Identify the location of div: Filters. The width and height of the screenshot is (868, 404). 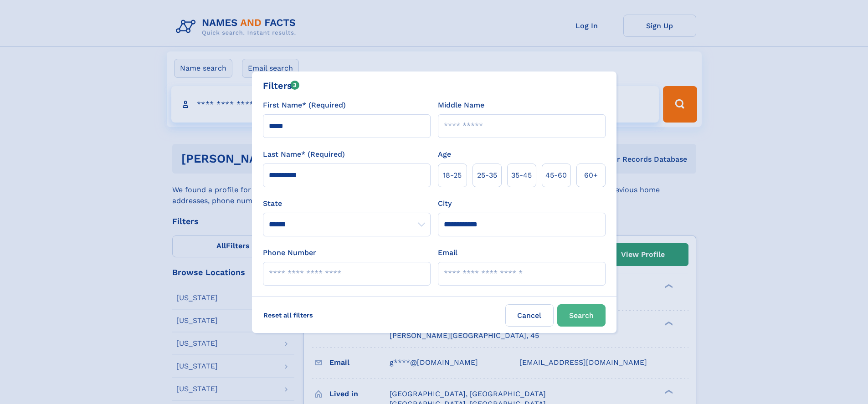
(281, 86).